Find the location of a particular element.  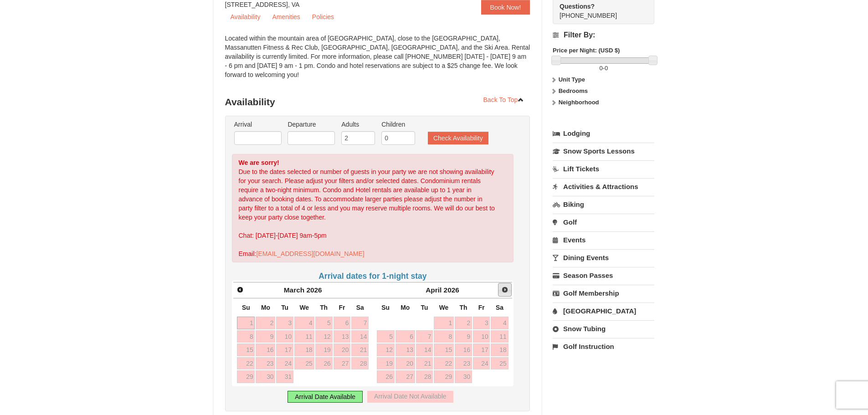

div: Arrival Date Available is located at coordinates (325, 397).